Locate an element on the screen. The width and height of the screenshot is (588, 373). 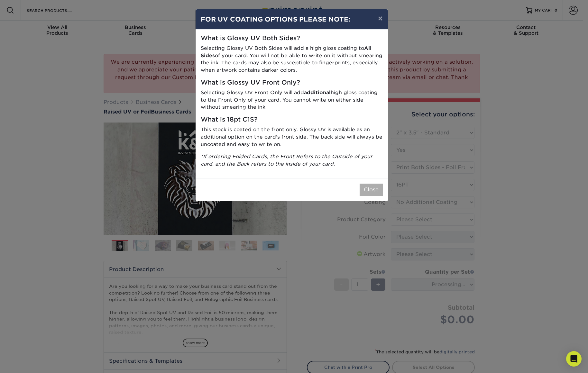
i: *If ordering Folded Cards, the Front Refers to the Outside of your card, and the Back refers to t... is located at coordinates (286, 160).